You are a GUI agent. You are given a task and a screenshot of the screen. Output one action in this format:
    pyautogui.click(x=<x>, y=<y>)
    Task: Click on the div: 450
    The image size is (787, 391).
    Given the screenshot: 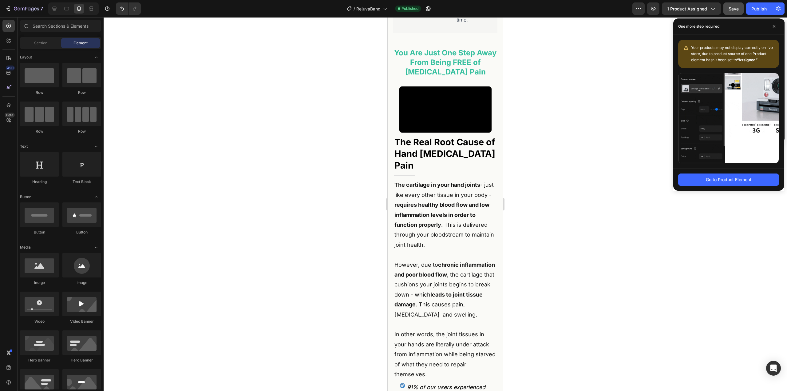 What is the action you would take?
    pyautogui.click(x=10, y=68)
    